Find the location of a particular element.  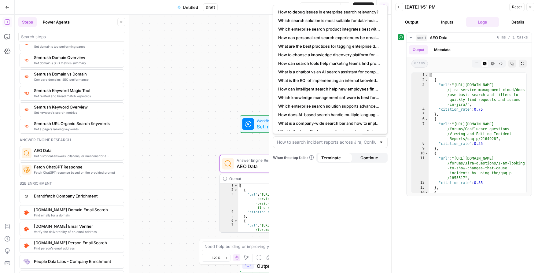

a: When the step fails: is located at coordinates (294, 158).